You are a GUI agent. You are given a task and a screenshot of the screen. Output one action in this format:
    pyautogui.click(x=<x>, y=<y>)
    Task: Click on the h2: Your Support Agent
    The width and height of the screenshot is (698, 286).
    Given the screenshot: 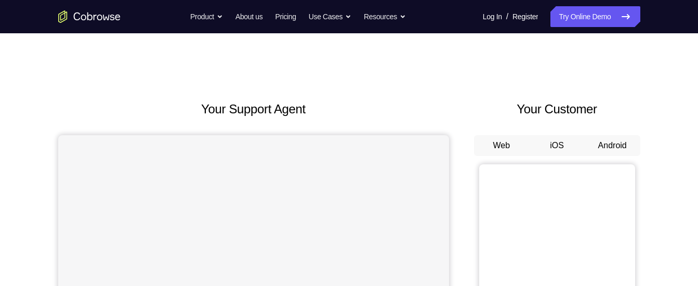 What is the action you would take?
    pyautogui.click(x=254, y=109)
    